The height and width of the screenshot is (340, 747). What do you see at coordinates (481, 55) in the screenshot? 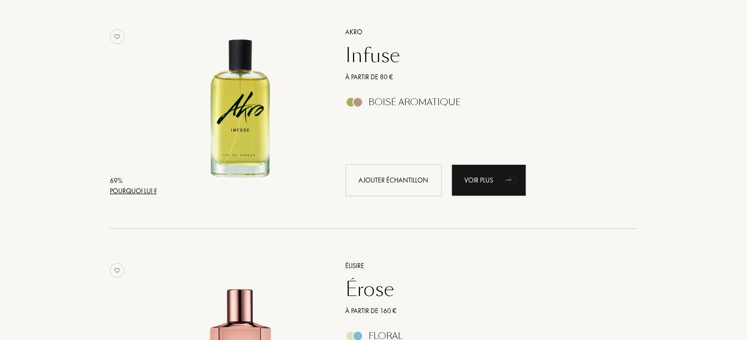
I see `a: Infuse` at bounding box center [481, 55].